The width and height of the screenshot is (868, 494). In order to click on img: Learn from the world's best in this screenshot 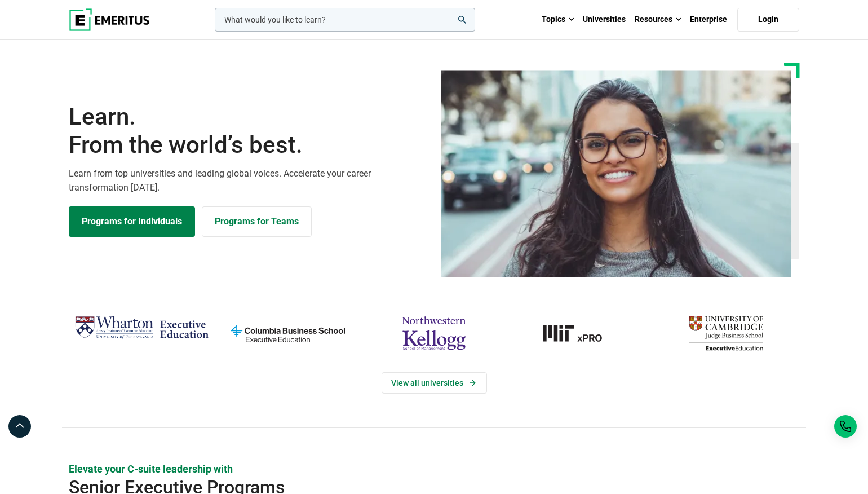, I will do `click(616, 174)`.